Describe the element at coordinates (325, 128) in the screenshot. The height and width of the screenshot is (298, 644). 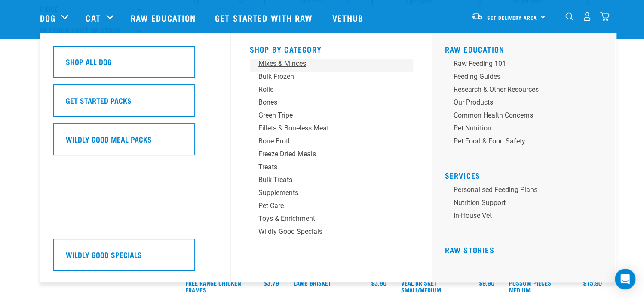
I see `div: Fillets & Boneless Meat` at that location.